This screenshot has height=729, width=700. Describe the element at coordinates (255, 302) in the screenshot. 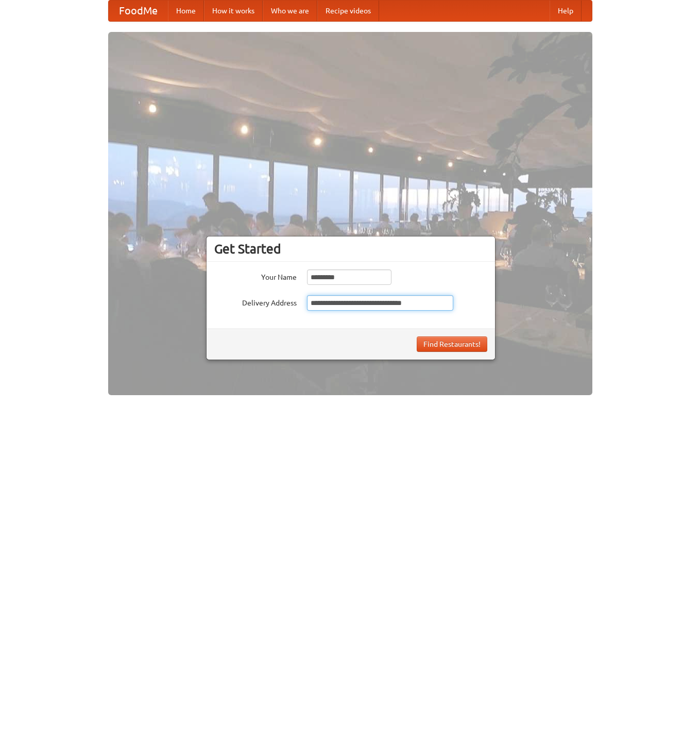

I see `label: Delivery Address` at that location.